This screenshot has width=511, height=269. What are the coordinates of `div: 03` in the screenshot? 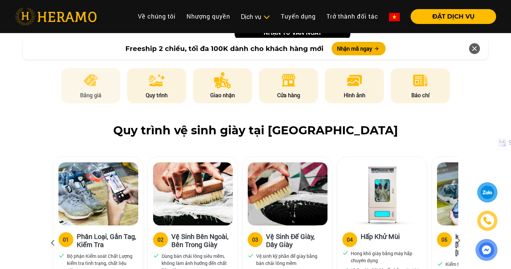 It's located at (255, 240).